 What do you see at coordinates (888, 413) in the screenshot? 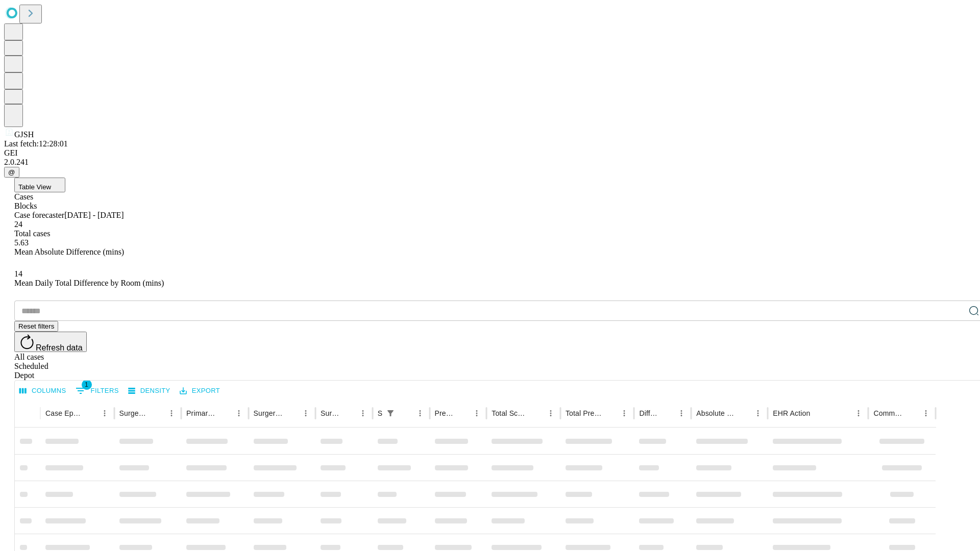
I see `div: Comments` at bounding box center [888, 413].